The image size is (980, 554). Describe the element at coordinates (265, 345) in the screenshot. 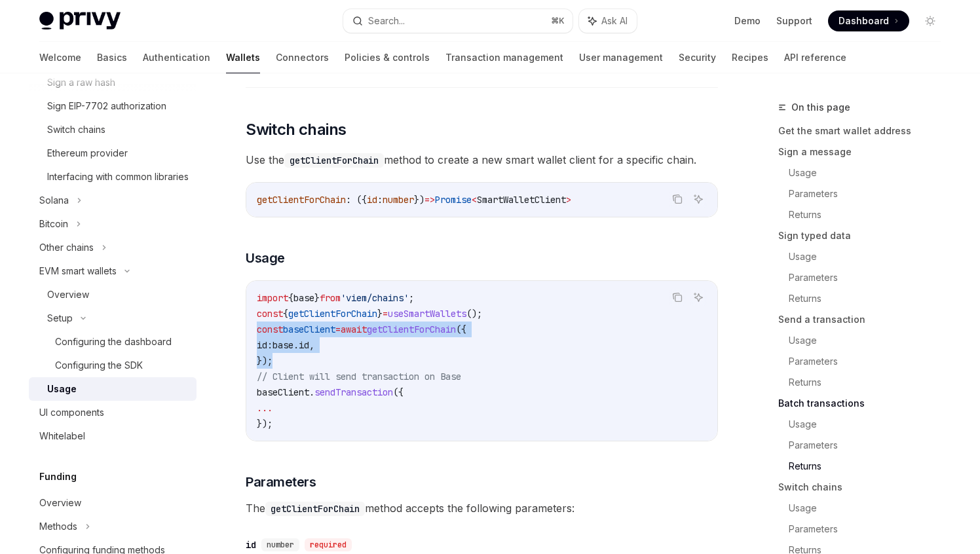

I see `span: id:` at that location.